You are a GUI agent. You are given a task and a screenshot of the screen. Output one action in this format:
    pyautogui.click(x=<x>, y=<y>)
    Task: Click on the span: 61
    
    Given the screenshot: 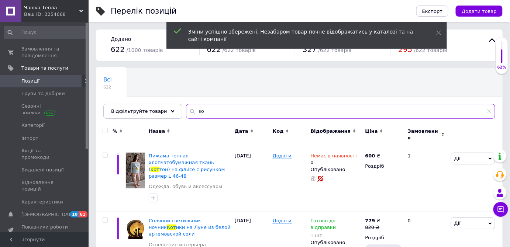 What is the action you would take?
    pyautogui.click(x=83, y=215)
    